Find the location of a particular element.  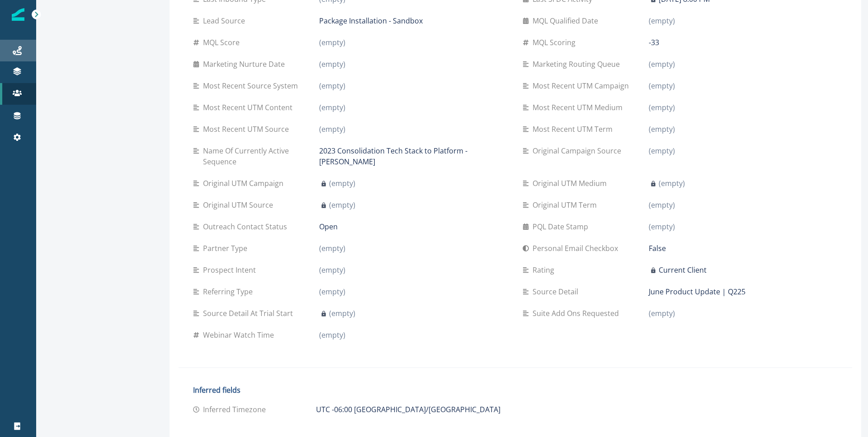

p: Rating is located at coordinates (545, 270).